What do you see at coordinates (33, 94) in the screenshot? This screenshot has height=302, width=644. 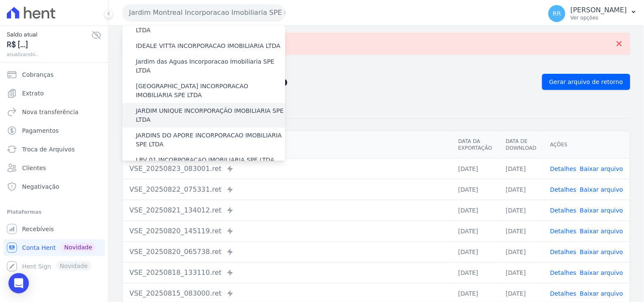 I see `span: Extrato` at bounding box center [33, 94].